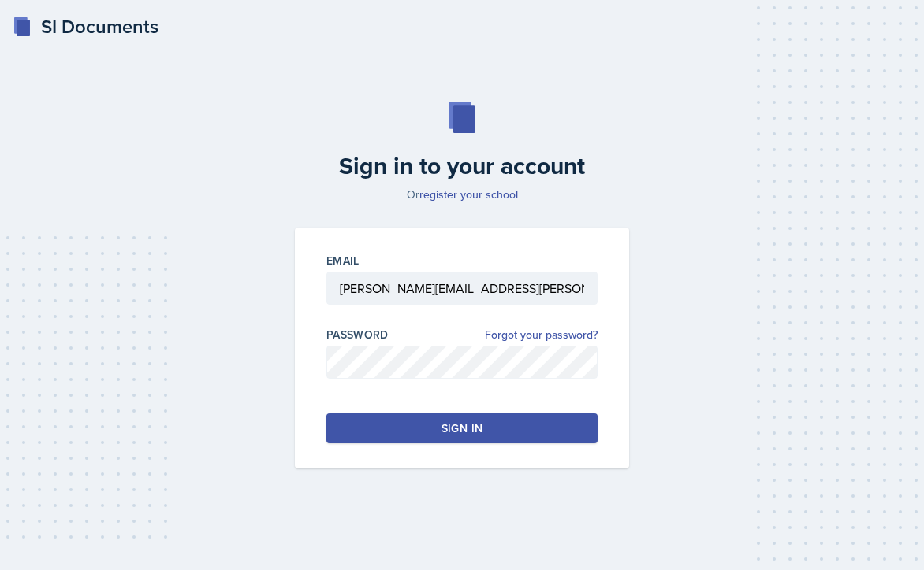 The width and height of the screenshot is (924, 570). I want to click on h2: Sign in to your account, so click(462, 166).